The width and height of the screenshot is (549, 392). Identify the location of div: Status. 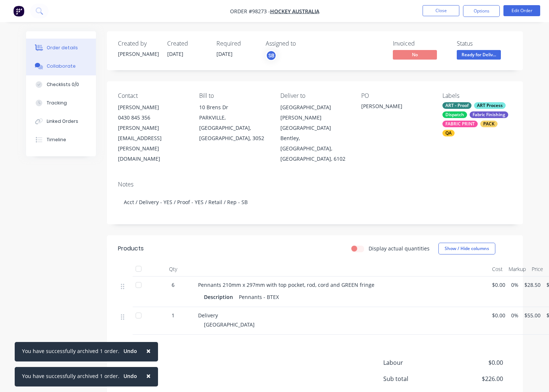
(484, 44).